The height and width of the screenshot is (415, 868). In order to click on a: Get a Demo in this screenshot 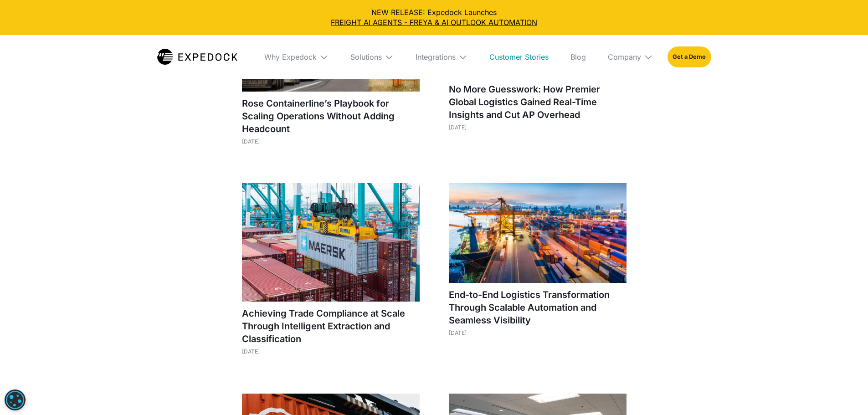, I will do `click(689, 57)`.